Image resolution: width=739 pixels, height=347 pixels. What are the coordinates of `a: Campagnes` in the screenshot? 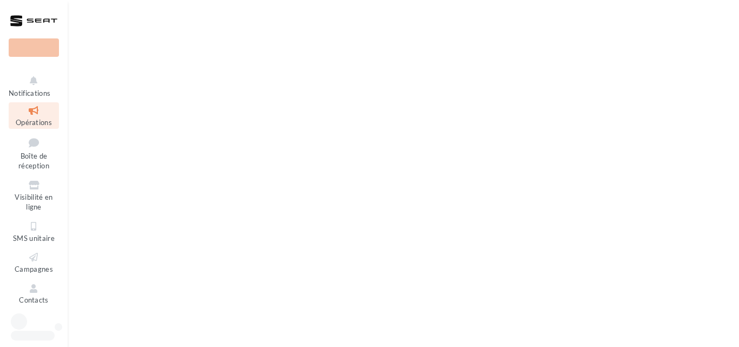 It's located at (34, 262).